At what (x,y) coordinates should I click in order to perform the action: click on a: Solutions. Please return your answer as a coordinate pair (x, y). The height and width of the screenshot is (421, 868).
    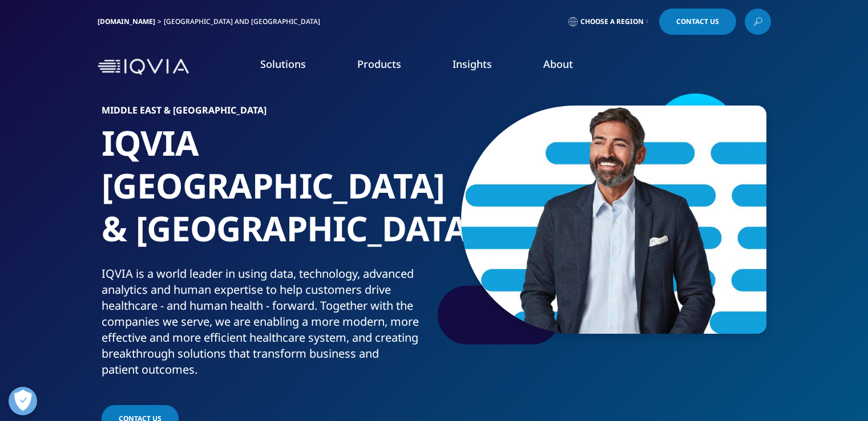
    Looking at the image, I should click on (283, 64).